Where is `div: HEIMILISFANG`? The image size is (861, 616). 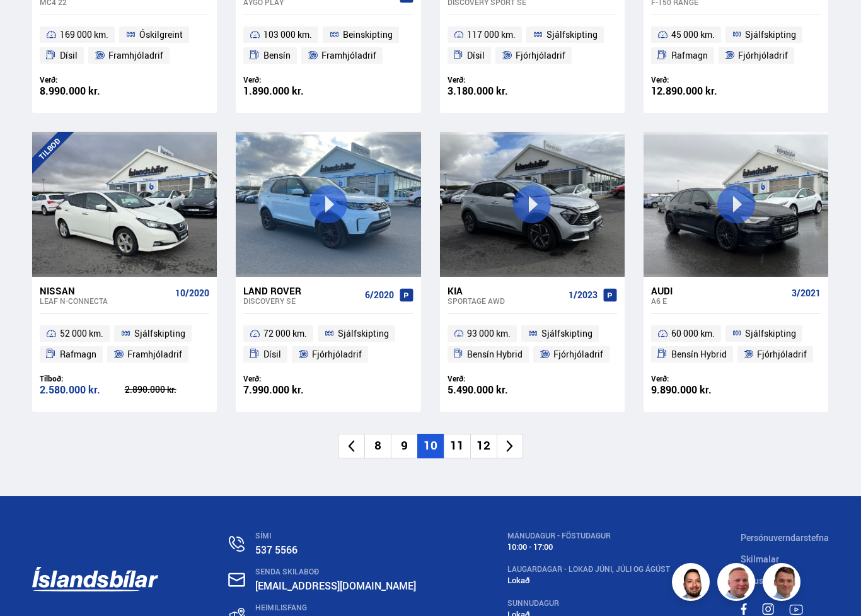 div: HEIMILISFANG is located at coordinates (345, 608).